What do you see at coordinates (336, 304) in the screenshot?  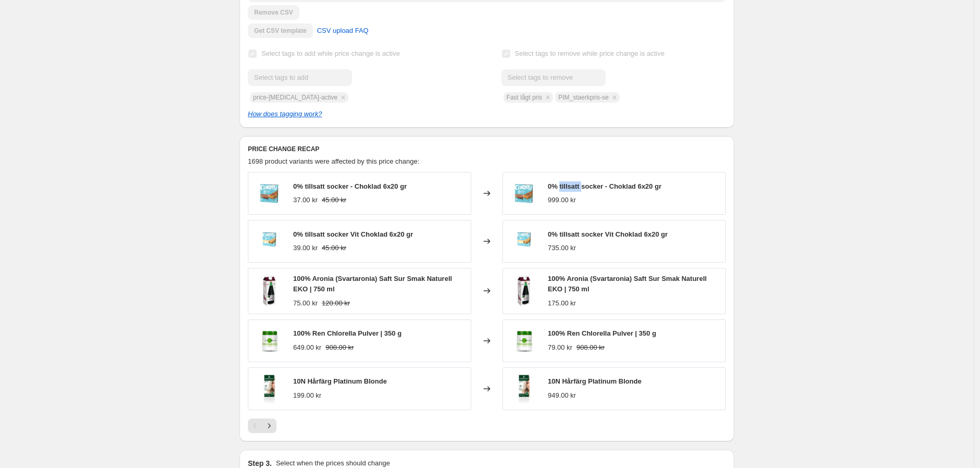 I see `strike: 120.00 kr` at bounding box center [336, 304].